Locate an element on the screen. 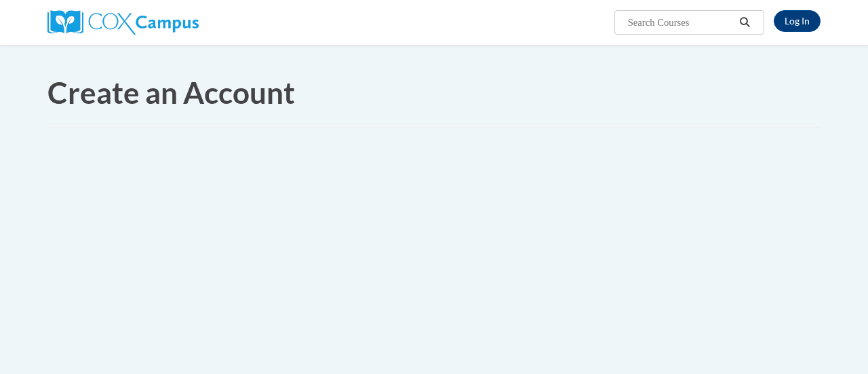  button: Search is located at coordinates (745, 22).